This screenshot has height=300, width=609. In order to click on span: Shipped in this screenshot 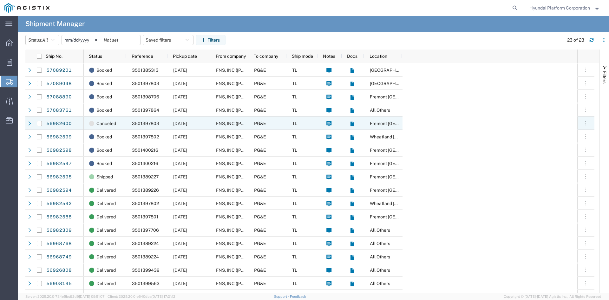, I will do `click(105, 177)`.